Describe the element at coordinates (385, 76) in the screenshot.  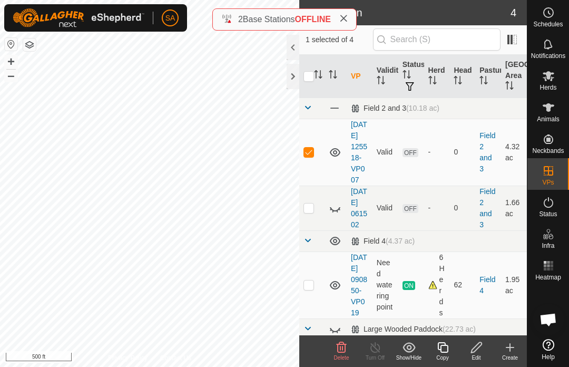
I see `th: Validity` at that location.